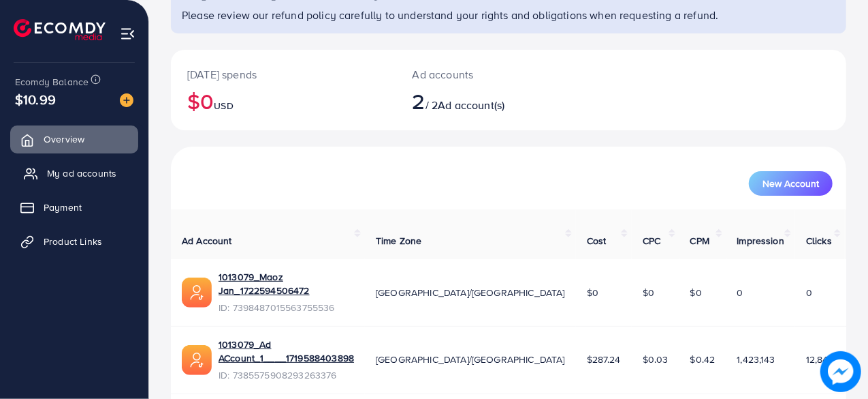 Image resolution: width=868 pixels, height=399 pixels. What do you see at coordinates (480, 101) in the screenshot?
I see `h2: / 2` at bounding box center [480, 101].